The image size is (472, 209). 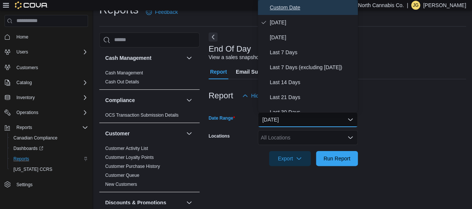 I want to click on span: Cash Management, so click(x=124, y=73).